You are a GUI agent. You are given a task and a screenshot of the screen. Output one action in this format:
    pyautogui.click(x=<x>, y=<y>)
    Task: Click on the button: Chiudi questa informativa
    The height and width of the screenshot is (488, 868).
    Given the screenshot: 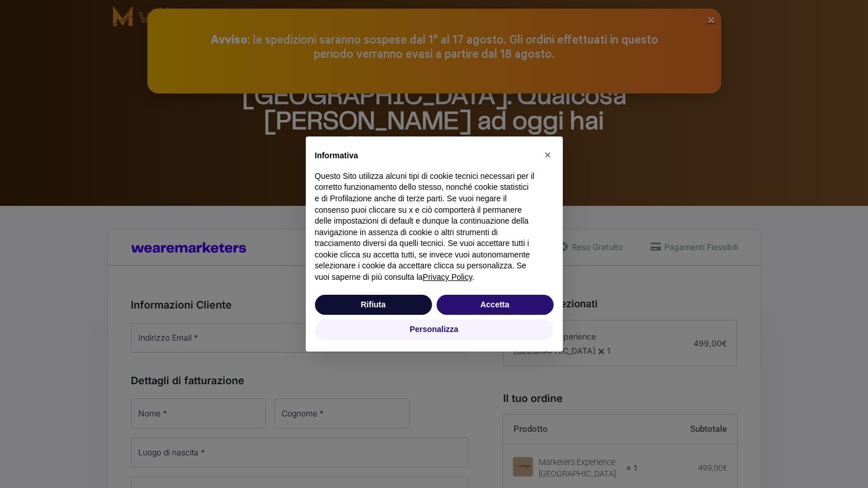 What is the action you would take?
    pyautogui.click(x=548, y=155)
    